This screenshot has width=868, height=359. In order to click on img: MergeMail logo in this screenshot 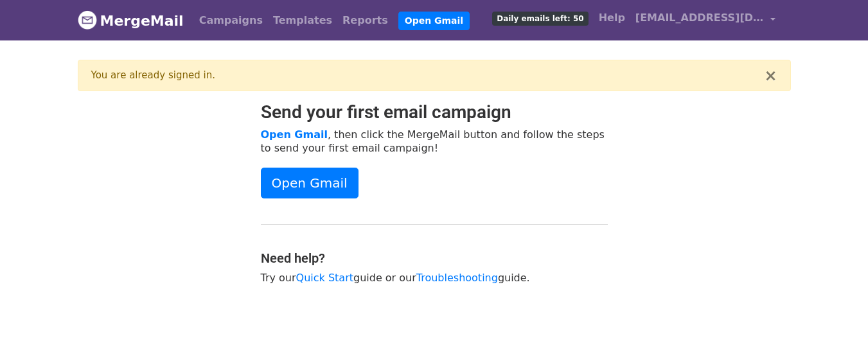, I will do `click(87, 20)`.